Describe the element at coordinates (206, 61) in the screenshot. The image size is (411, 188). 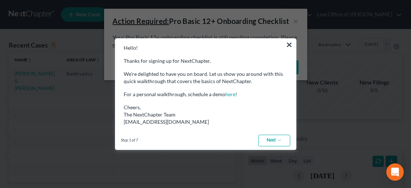
I see `p: Thanks for signing up for NextChapter.` at that location.